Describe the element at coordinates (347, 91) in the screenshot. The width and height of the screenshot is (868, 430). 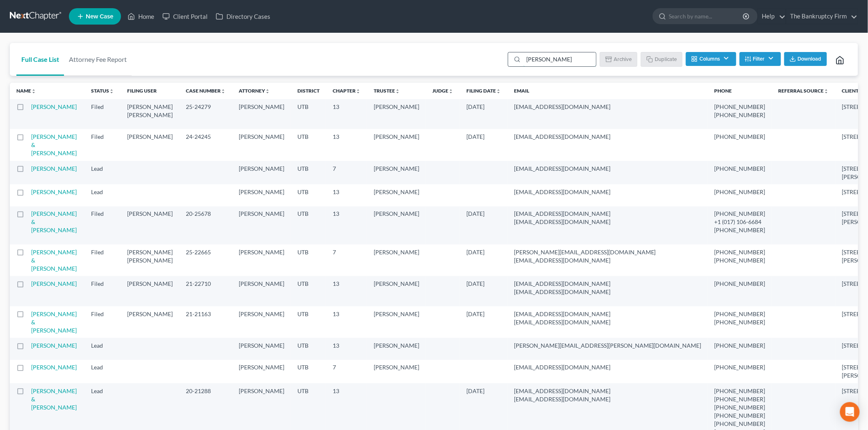
I see `a: Chapterunfold_more` at that location.